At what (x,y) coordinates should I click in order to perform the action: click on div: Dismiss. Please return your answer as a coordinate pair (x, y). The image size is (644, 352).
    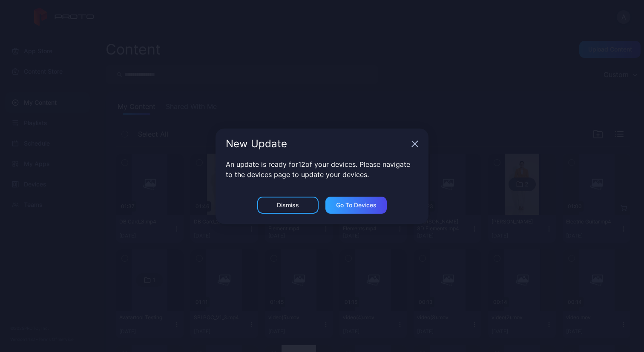
    Looking at the image, I should click on (288, 205).